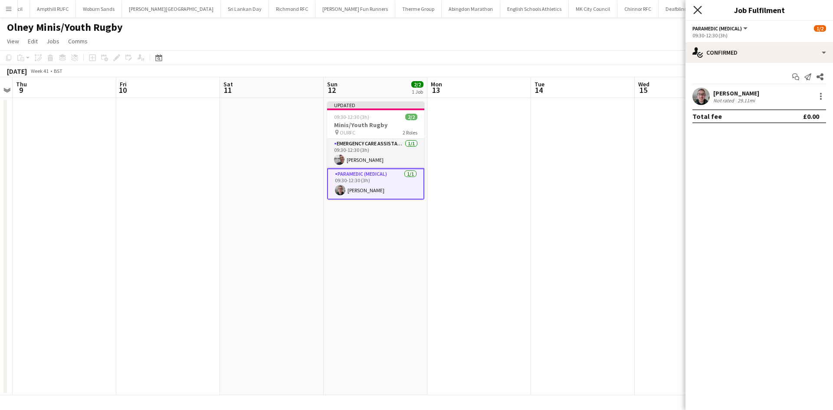  I want to click on span: 10, so click(122, 90).